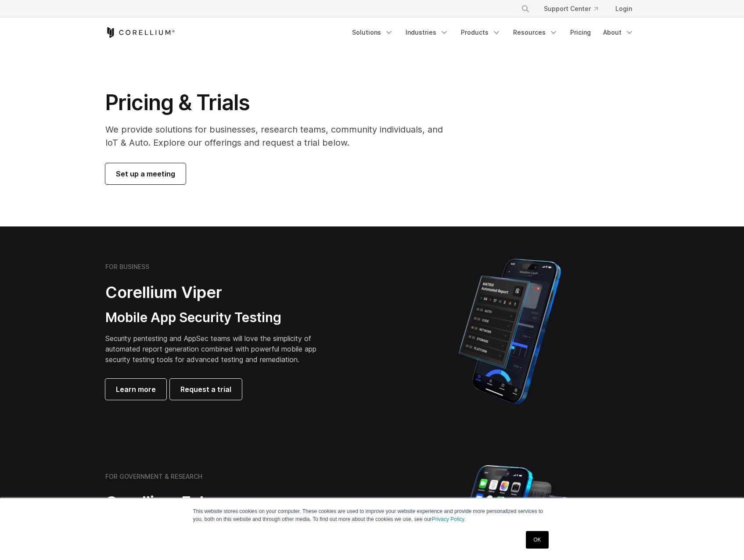  Describe the element at coordinates (580, 33) in the screenshot. I see `a: Pricing` at that location.